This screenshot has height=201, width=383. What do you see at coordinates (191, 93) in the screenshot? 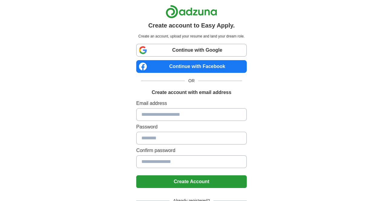
I see `h1: Create account with email address` at bounding box center [191, 93].